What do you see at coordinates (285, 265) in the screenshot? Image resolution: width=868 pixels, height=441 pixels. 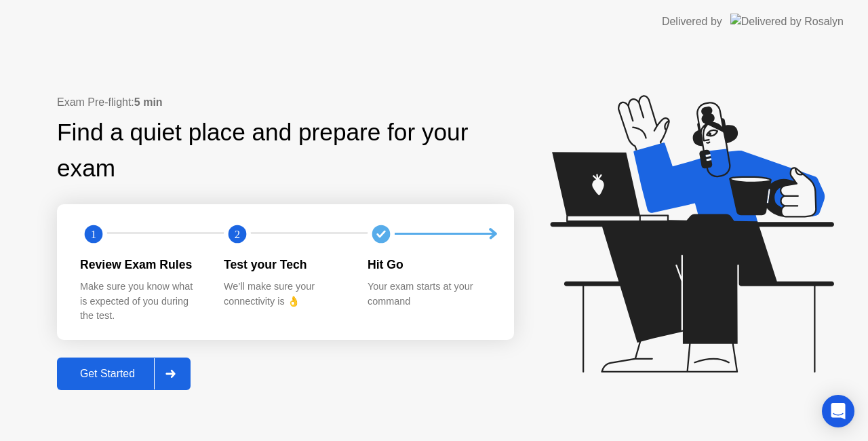 I see `div: Test your Tech` at bounding box center [285, 265].